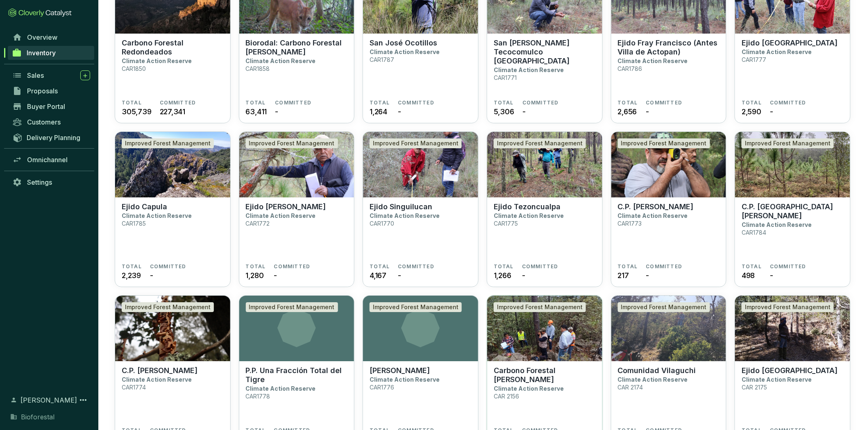 This screenshot has width=867, height=430. I want to click on span: Sales, so click(35, 75).